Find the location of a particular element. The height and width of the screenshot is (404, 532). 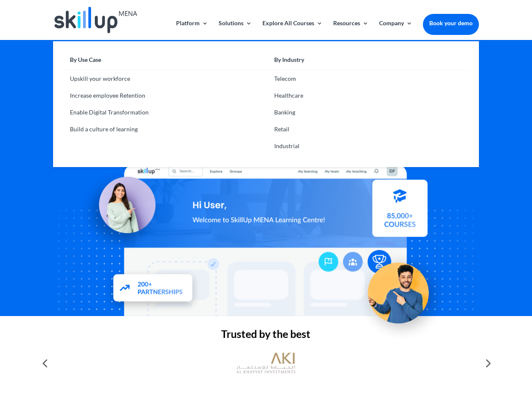

a: Resources is located at coordinates (351, 30).